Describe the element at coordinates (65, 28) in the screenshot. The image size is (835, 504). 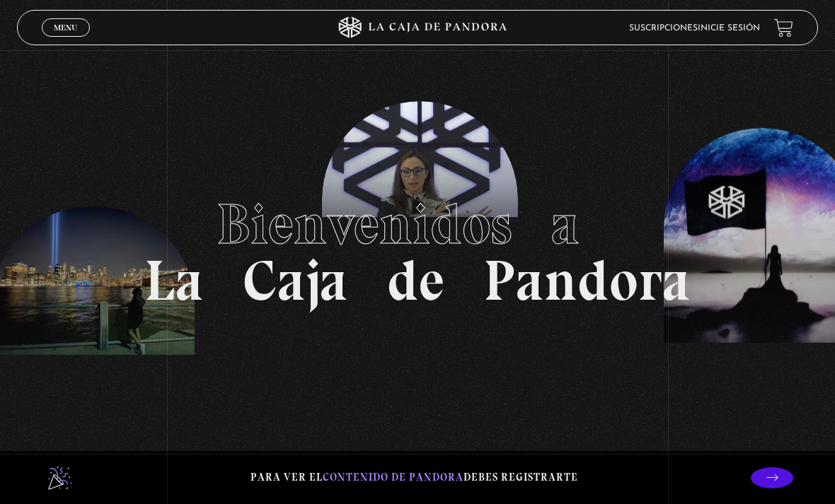
I see `span: Menu` at that location.